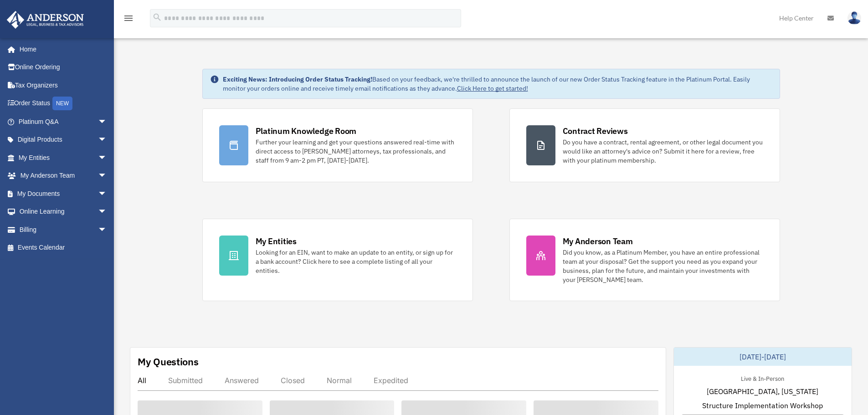 This screenshot has width=868, height=415. What do you see at coordinates (63, 103) in the screenshot?
I see `a: Order StatusNEW` at bounding box center [63, 103].